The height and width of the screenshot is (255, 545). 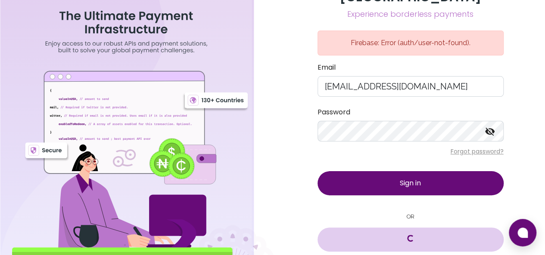 What do you see at coordinates (410, 217) in the screenshot?
I see `small: OR` at bounding box center [410, 217].